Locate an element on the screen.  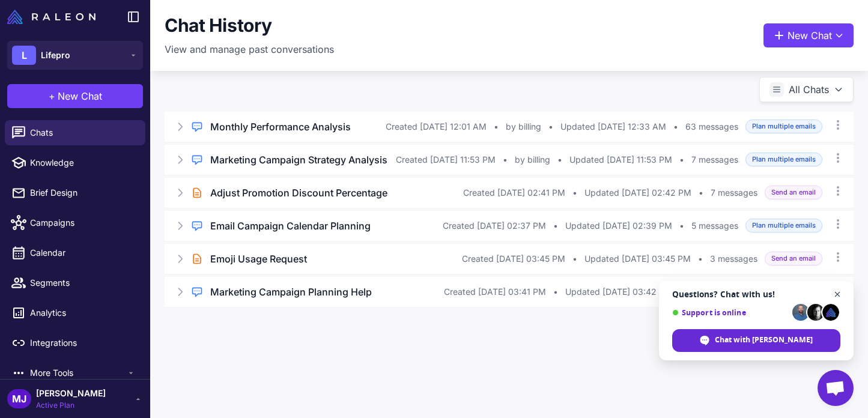
div: MJ is located at coordinates (19, 399).